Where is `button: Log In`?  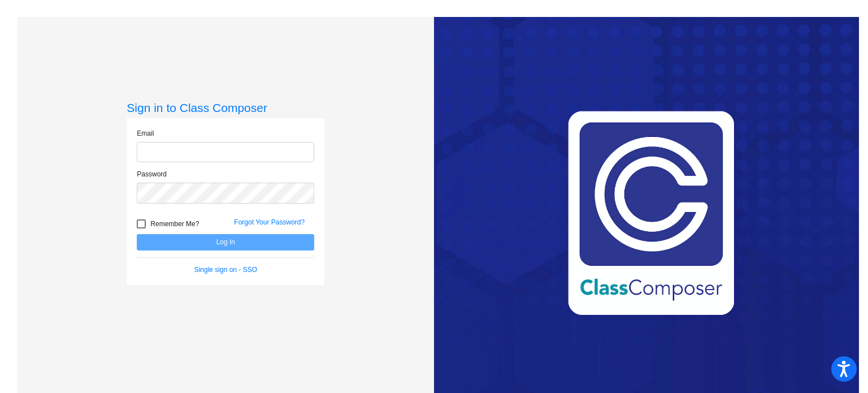
button: Log In is located at coordinates (225, 242).